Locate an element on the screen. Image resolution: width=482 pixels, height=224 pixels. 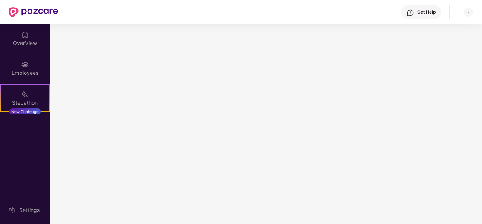
div: Stepathon is located at coordinates (25, 103).